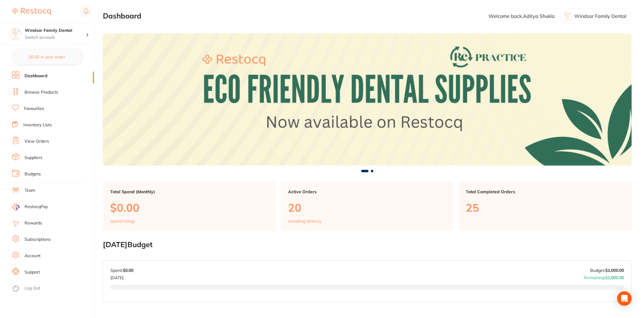 Image resolution: width=644 pixels, height=318 pixels. I want to click on strong: $0.00, so click(128, 271).